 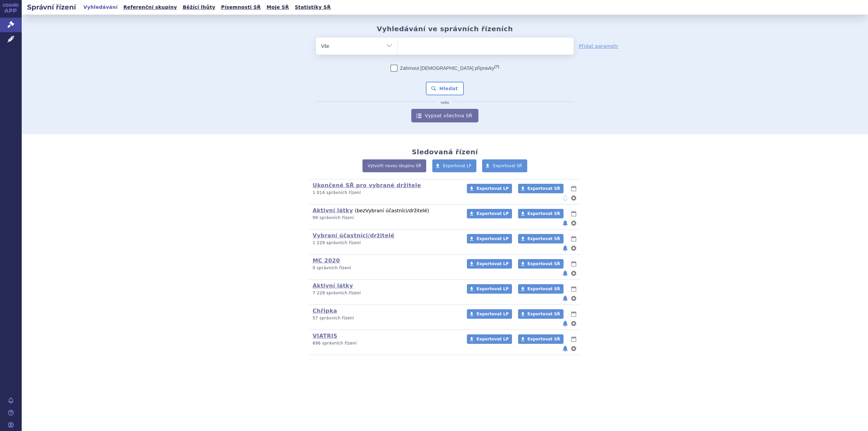 What do you see at coordinates (385, 293) in the screenshot?
I see `p: 7 229 správních řízení` at bounding box center [385, 293].